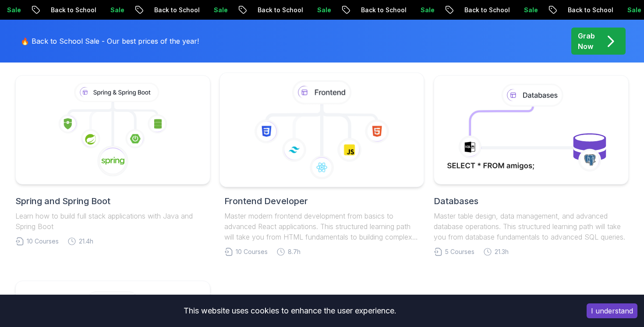  I want to click on p: Master modern frontend development from basics to advanced React applications. This structured le..., so click(321, 226).